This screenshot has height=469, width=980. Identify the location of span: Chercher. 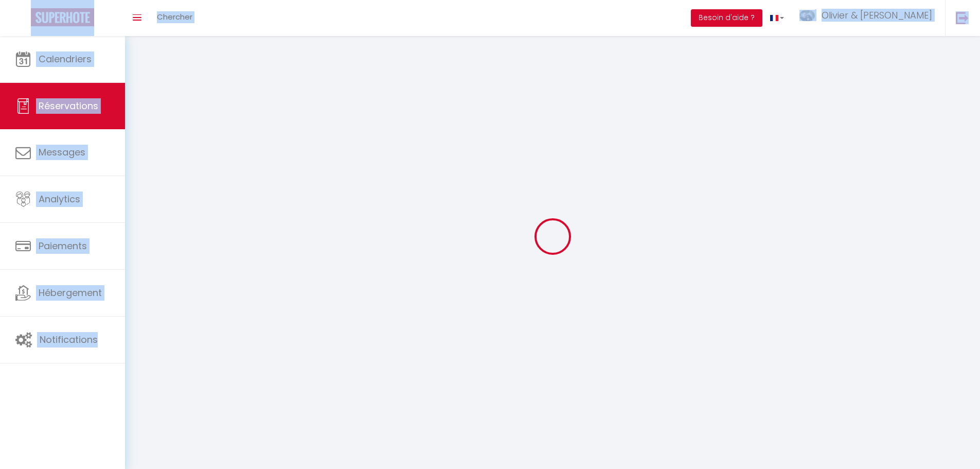
(174, 17).